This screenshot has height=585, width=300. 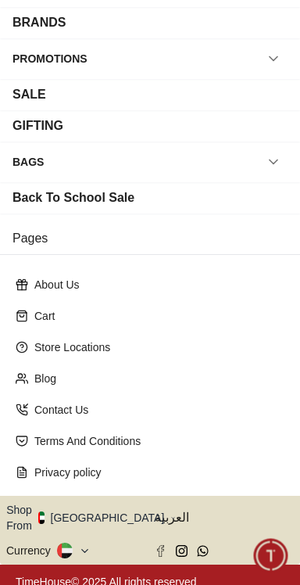 I want to click on p: Blog, so click(x=156, y=378).